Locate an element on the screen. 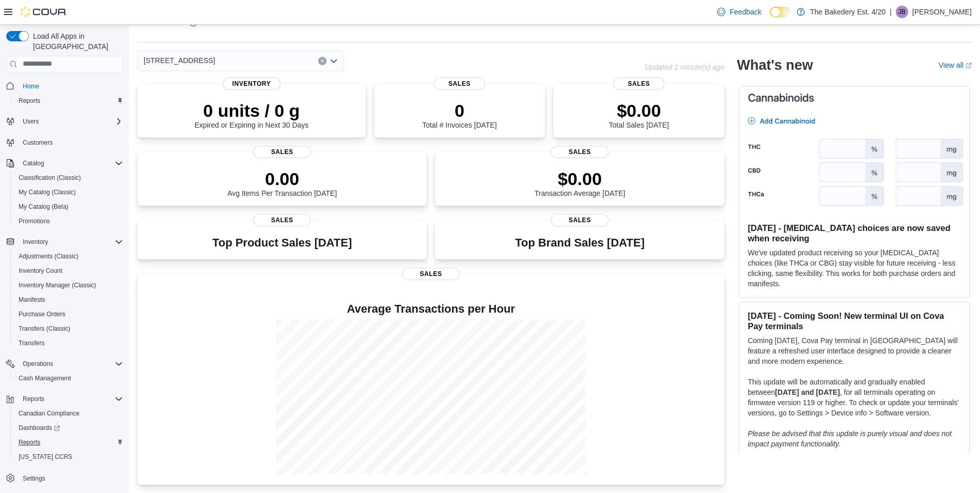 This screenshot has height=493, width=980. div: Jodie Brokopp is located at coordinates (902, 12).